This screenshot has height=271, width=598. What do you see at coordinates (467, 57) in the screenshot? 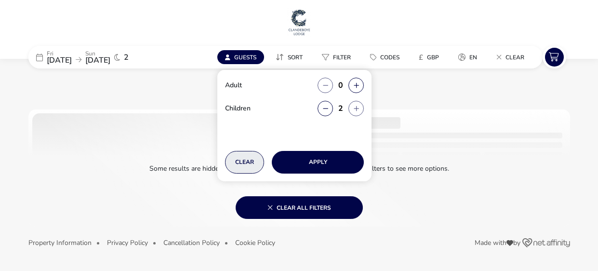
I see `button: en` at bounding box center [467, 57].